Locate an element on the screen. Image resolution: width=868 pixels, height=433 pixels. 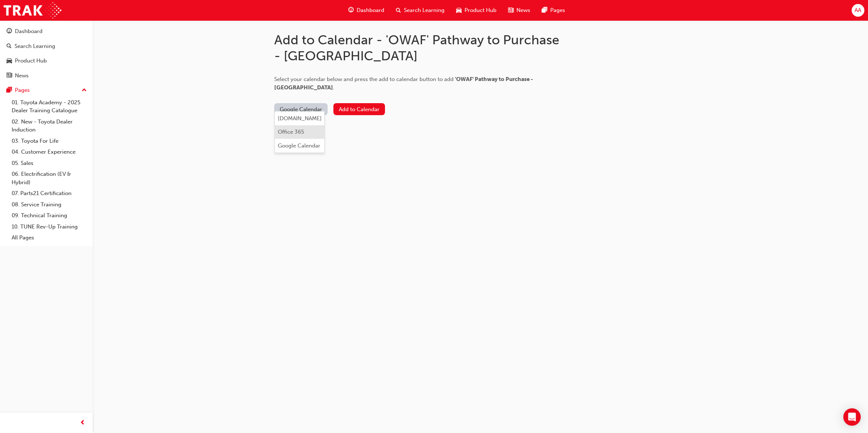
span: Search Learning is located at coordinates (424, 11).